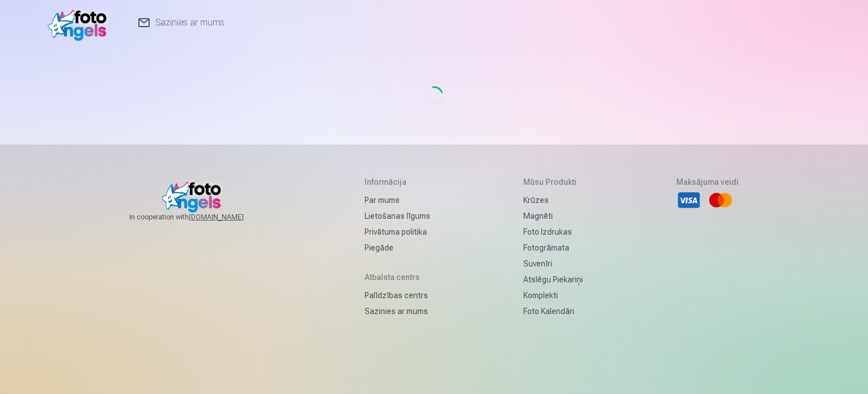  Describe the element at coordinates (552, 216) in the screenshot. I see `a: Magnēti` at that location.